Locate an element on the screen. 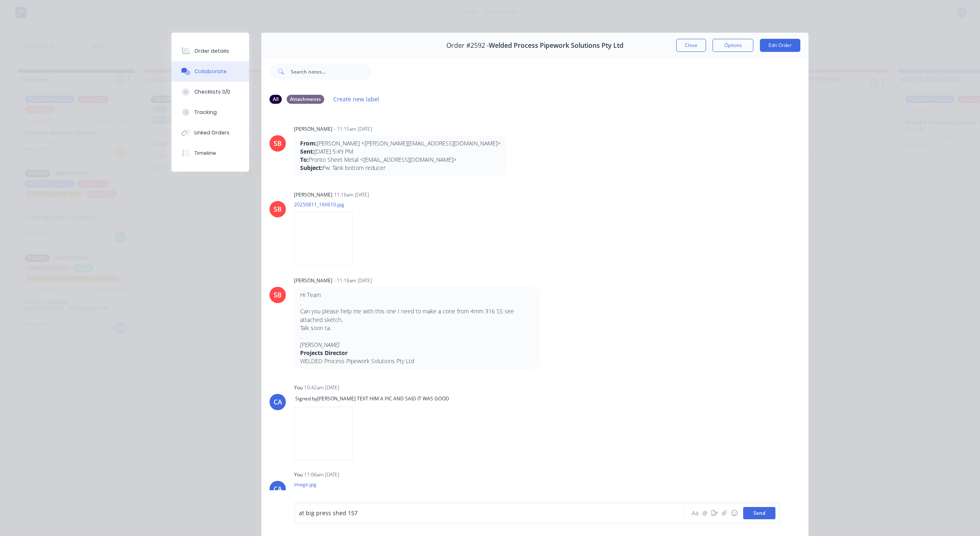 The width and height of the screenshot is (980, 536). strong: Sent: is located at coordinates (307, 151).